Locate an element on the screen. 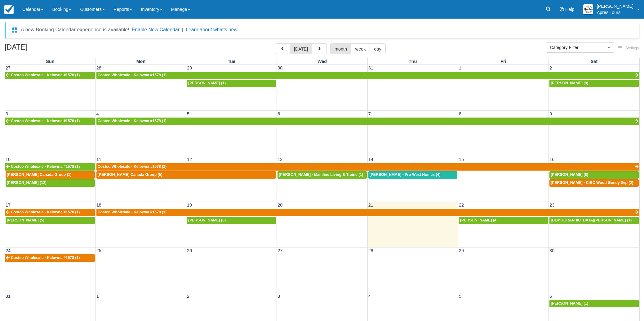  button: month is located at coordinates (341, 49).